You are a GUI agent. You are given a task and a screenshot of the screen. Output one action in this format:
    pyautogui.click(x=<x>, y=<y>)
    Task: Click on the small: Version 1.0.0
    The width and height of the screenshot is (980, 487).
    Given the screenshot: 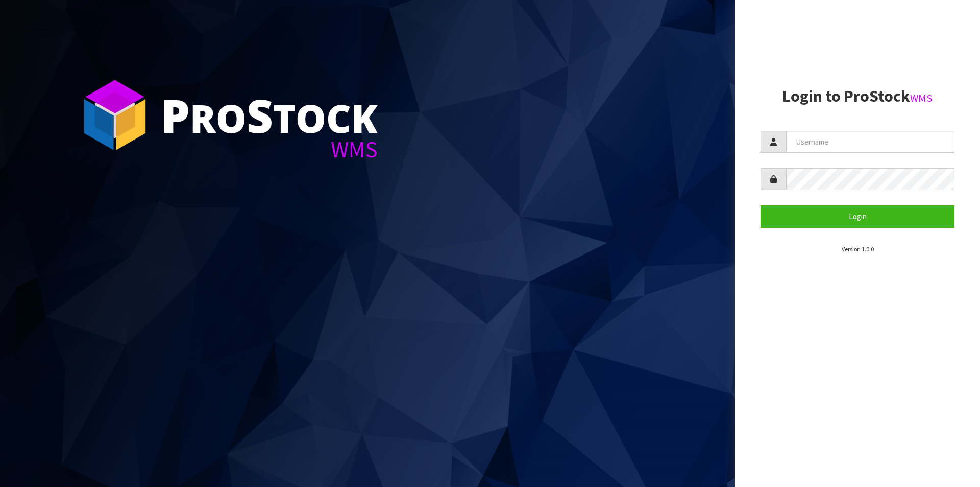 What is the action you would take?
    pyautogui.click(x=857, y=249)
    